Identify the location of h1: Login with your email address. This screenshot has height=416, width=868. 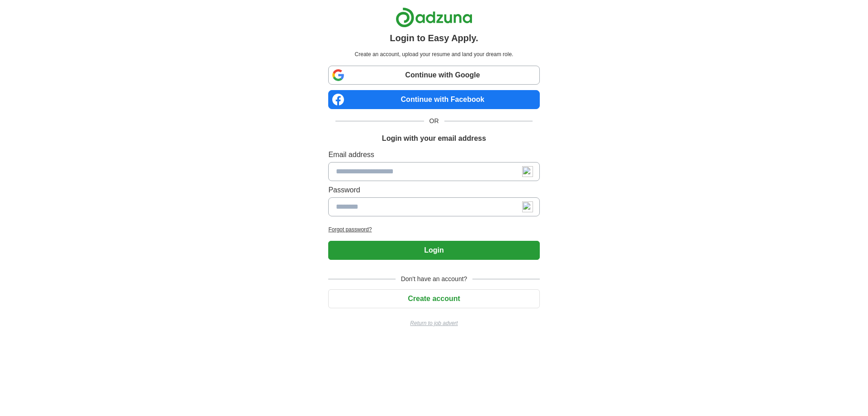
(434, 138).